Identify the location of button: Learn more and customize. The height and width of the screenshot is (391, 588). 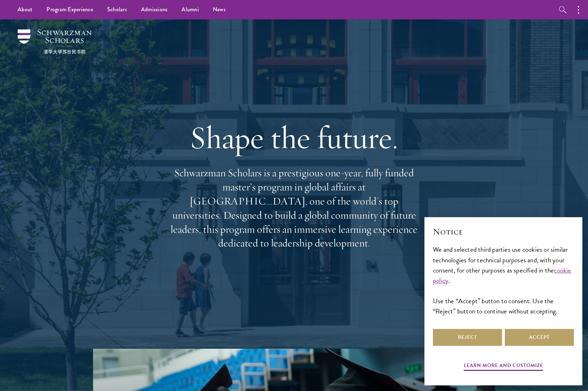
(503, 367).